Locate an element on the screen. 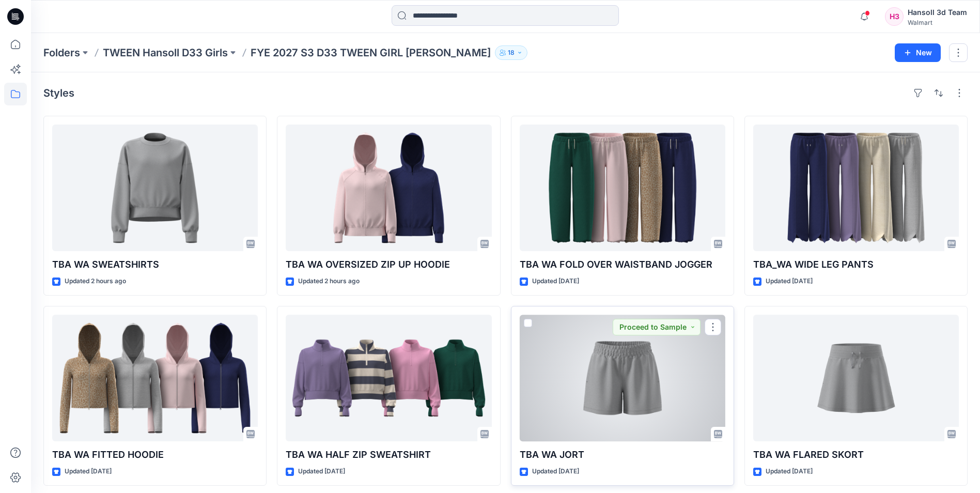 This screenshot has width=980, height=493. p: TWEEN Hansoll D33 Girls is located at coordinates (165, 53).